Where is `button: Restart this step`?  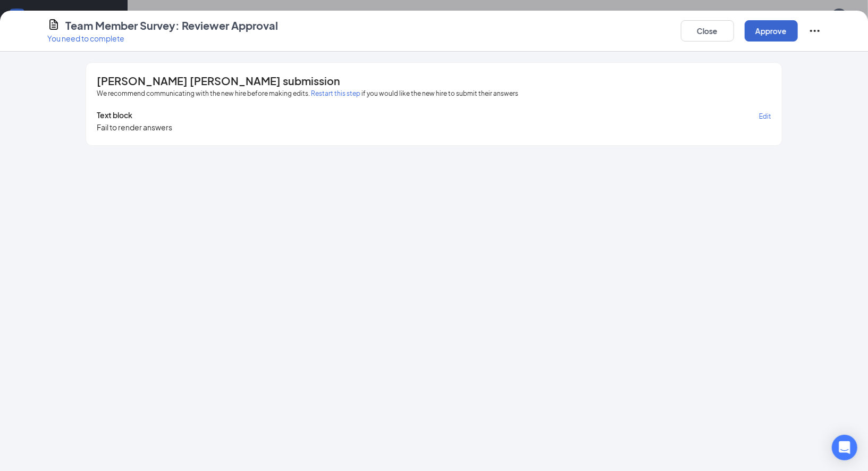
button: Restart this step is located at coordinates (335, 94).